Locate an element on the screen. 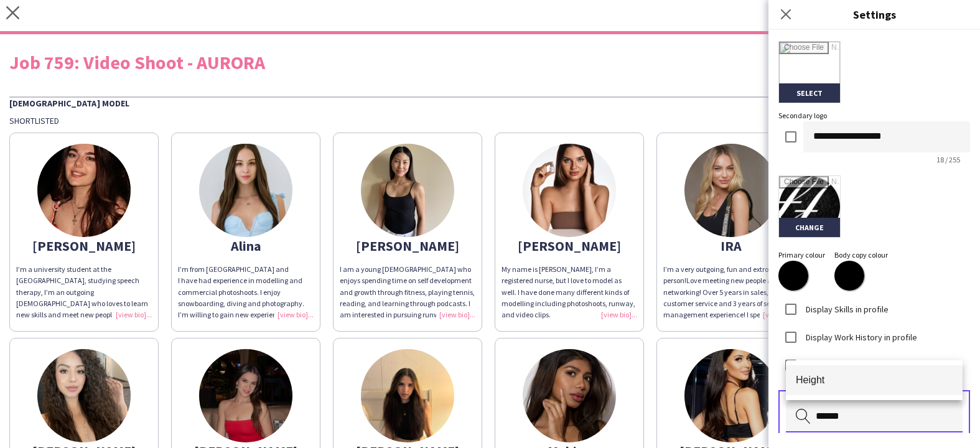  img: thumb-67ec6893f1d8f.jpeg is located at coordinates (731, 190).